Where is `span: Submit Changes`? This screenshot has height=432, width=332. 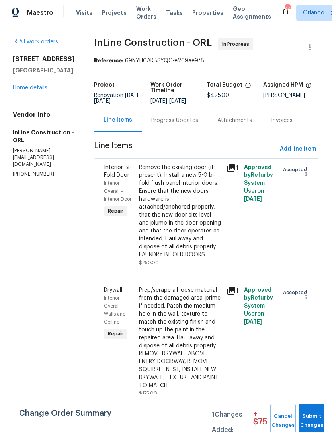
span: Submit Changes is located at coordinates (312, 421).